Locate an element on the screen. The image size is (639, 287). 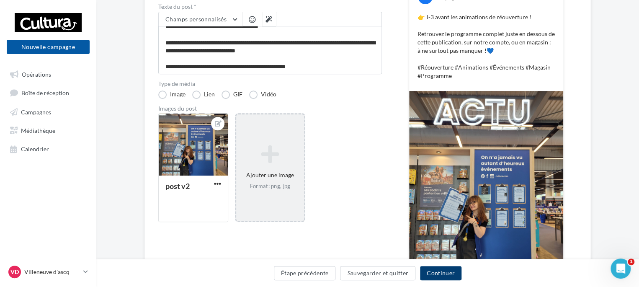
a: Boîte de réception is located at coordinates (48, 92).